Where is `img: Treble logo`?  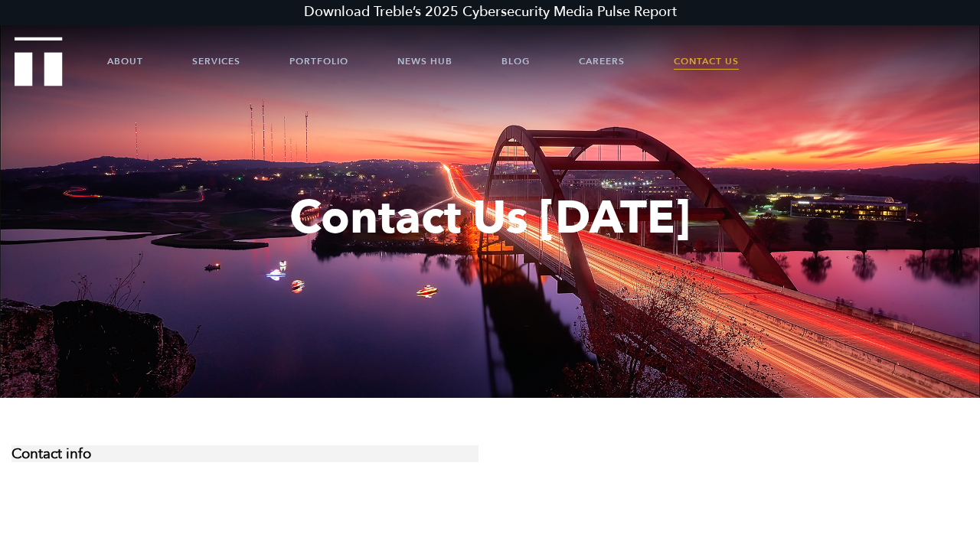 img: Treble logo is located at coordinates (38, 61).